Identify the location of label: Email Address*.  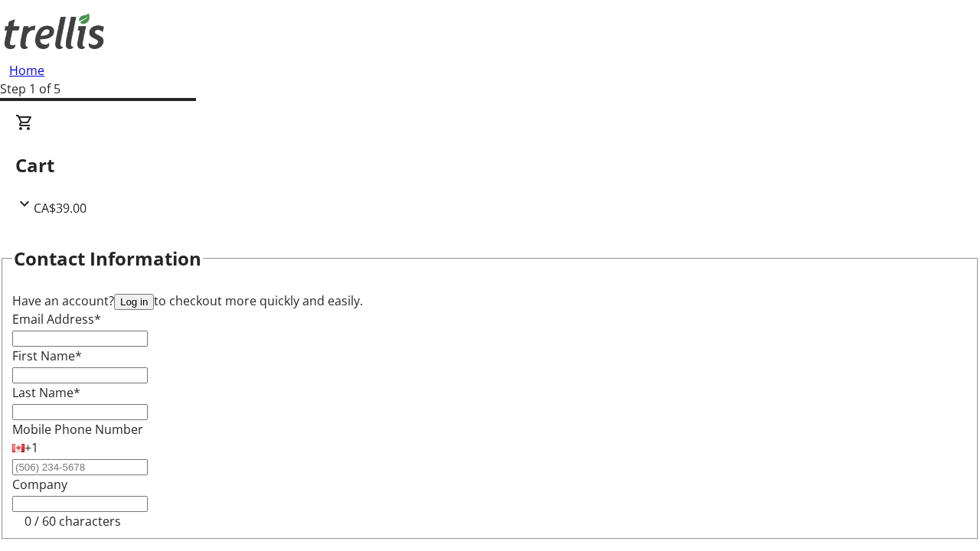
(57, 319).